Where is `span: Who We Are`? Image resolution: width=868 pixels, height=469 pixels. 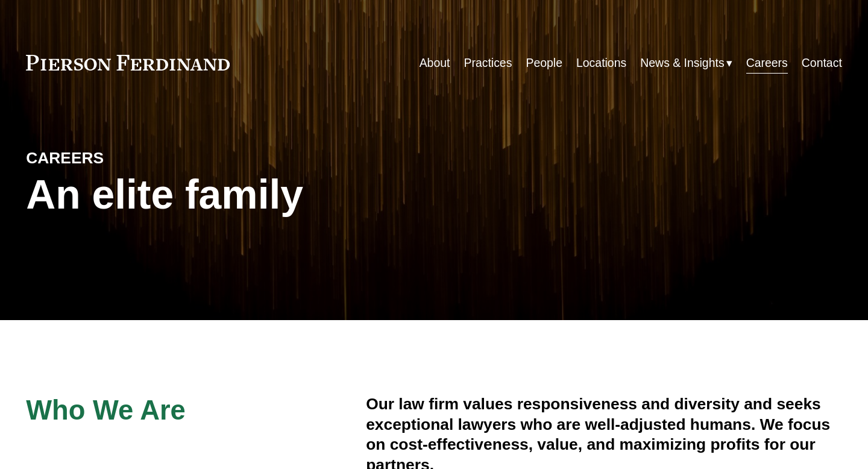
span: Who We Are is located at coordinates (105, 410).